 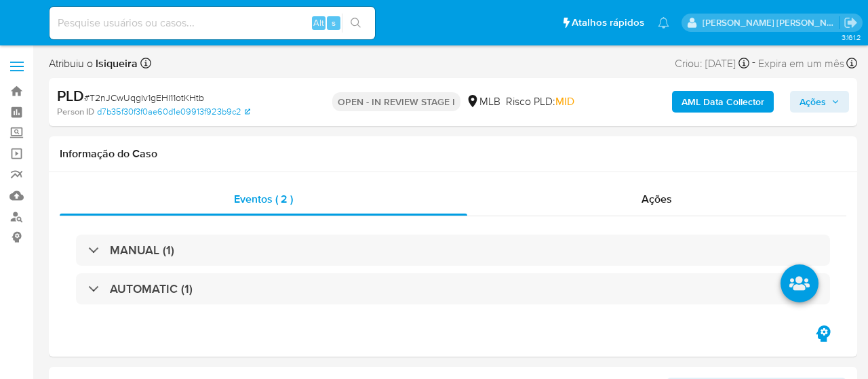 What do you see at coordinates (722, 102) in the screenshot?
I see `button: AML Data Collector` at bounding box center [722, 102].